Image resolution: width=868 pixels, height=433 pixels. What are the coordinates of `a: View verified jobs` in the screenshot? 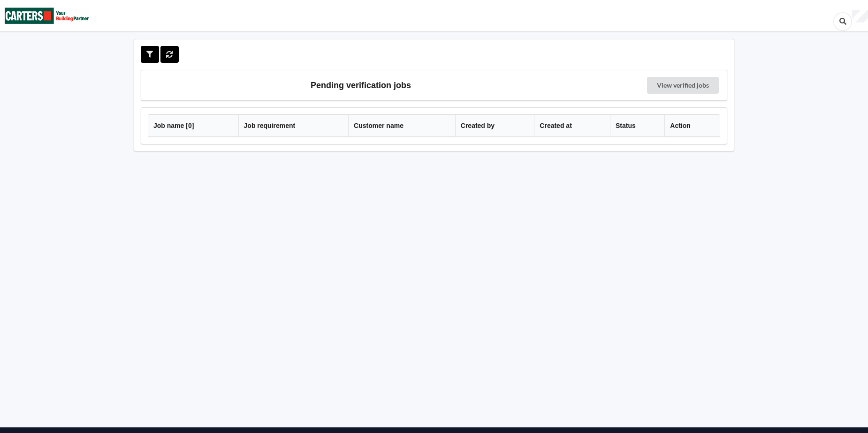 It's located at (683, 86).